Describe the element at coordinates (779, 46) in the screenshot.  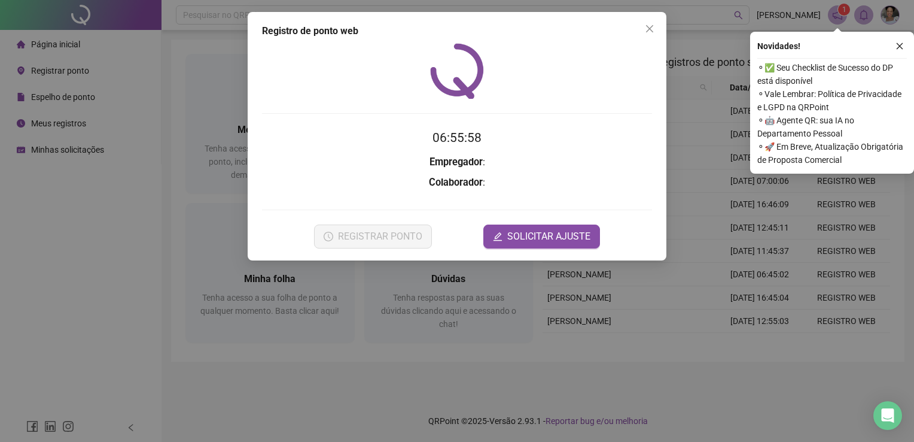
I see `span: Novidades !` at that location.